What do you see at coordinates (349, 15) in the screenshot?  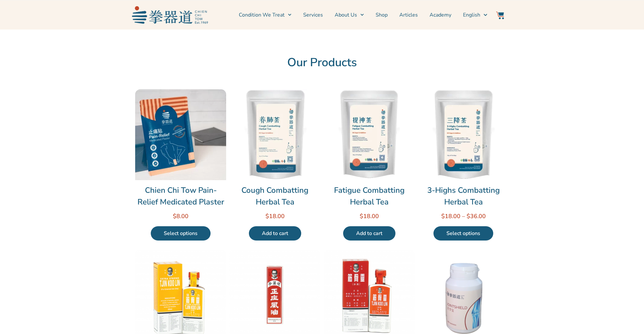 I see `nav: Menu` at bounding box center [349, 15].